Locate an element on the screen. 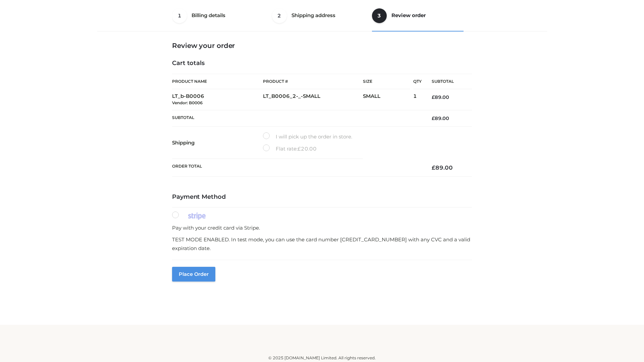 The height and width of the screenshot is (362, 644). td: LT_b-B0006 is located at coordinates (217, 100).